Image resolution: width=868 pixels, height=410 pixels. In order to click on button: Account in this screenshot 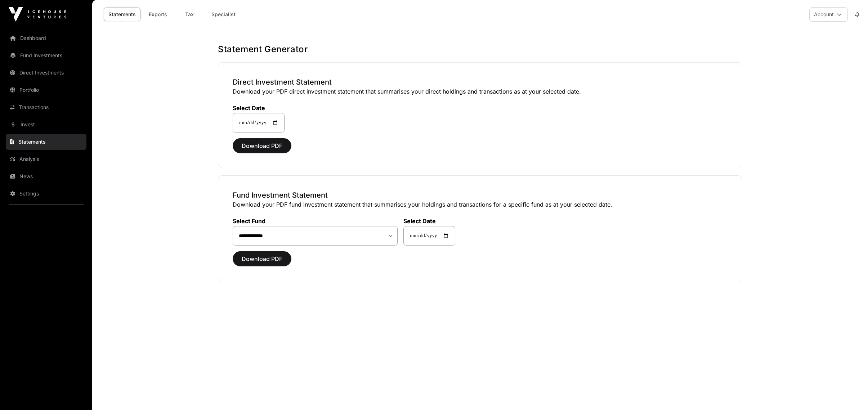, I will do `click(828, 14)`.